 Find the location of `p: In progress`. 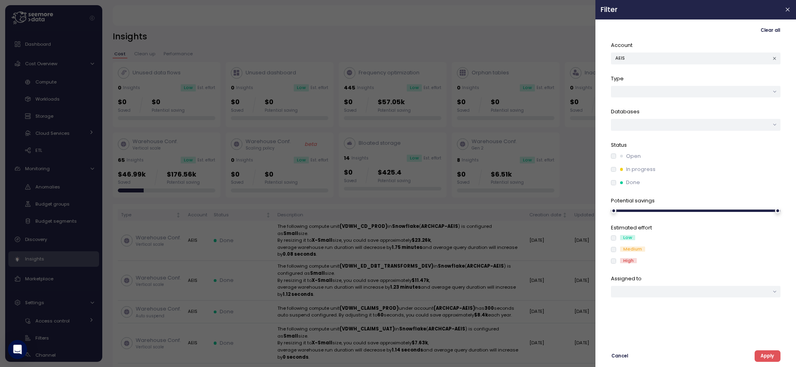

p: In progress is located at coordinates (641, 170).